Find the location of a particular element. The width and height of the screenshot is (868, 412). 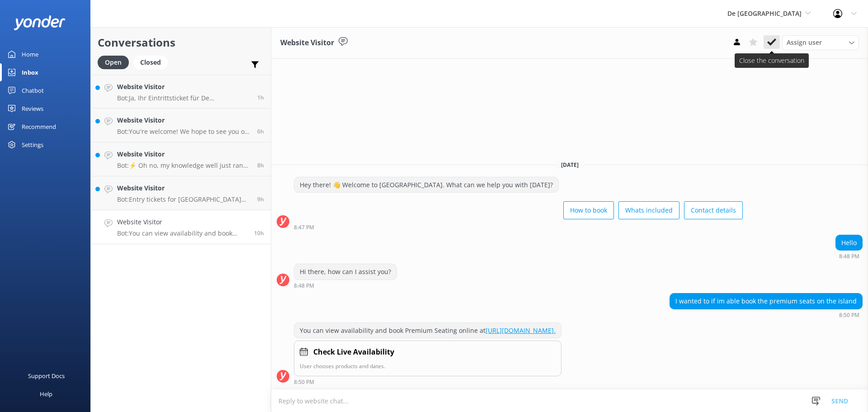

h2: Conversations is located at coordinates (181, 43).